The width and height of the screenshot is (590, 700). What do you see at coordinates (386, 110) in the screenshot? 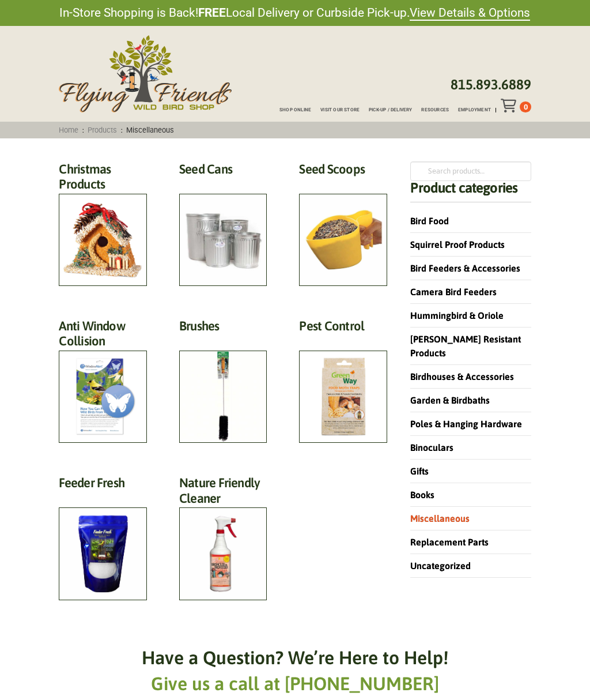
I see `a: Pick-up / Delivery` at bounding box center [386, 110].